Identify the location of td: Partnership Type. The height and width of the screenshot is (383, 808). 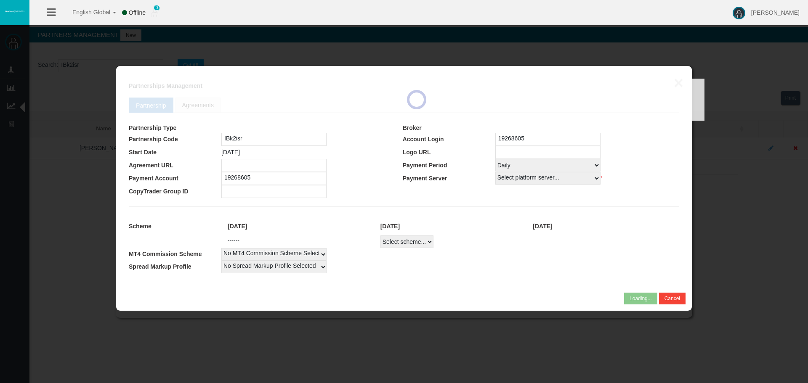
(175, 128).